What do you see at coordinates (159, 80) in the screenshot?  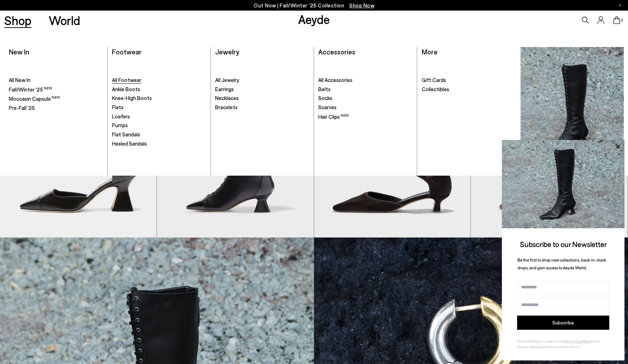 I see `a: All Footwear` at bounding box center [159, 80].